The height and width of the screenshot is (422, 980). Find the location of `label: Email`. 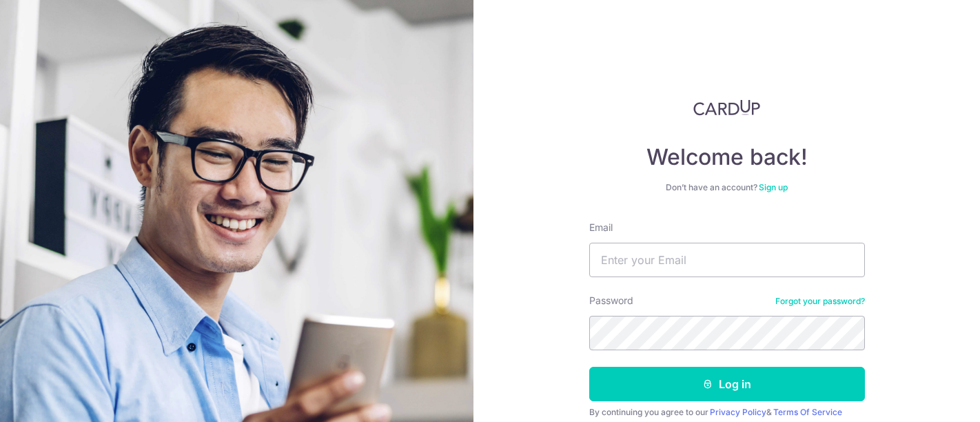

label: Email is located at coordinates (601, 228).